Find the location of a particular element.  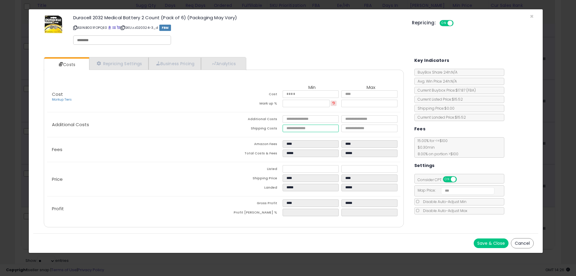

td: Shipping Price is located at coordinates (253, 179).